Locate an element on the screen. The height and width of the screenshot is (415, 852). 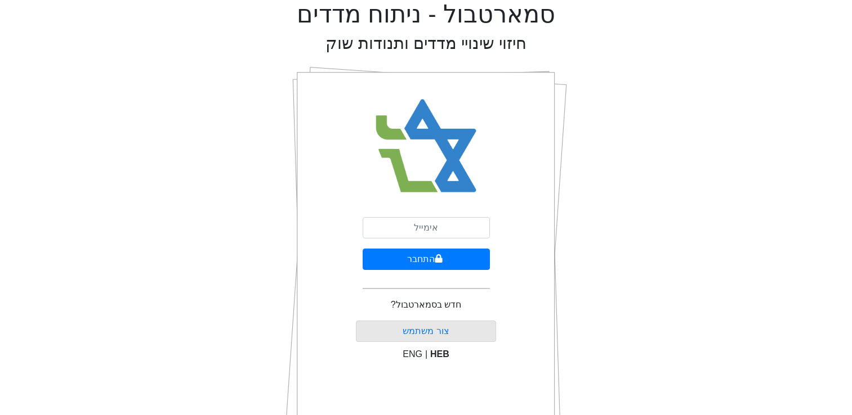
button: התחבר is located at coordinates (426, 260).